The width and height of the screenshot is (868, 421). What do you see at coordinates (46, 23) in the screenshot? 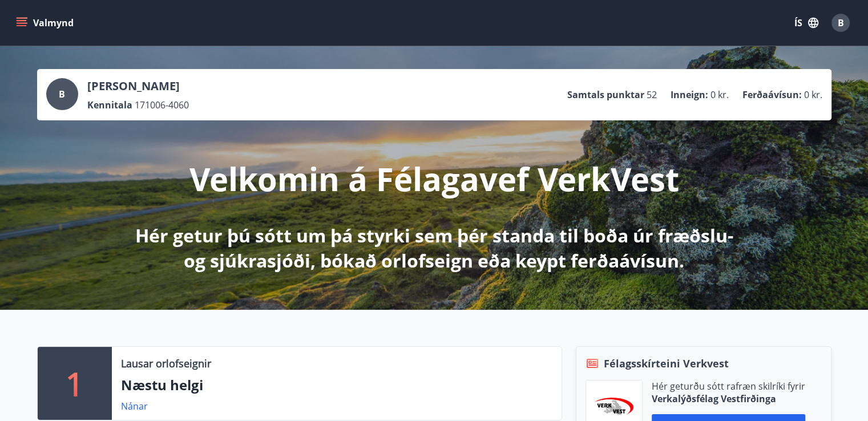
I see `button: menu` at bounding box center [46, 23].